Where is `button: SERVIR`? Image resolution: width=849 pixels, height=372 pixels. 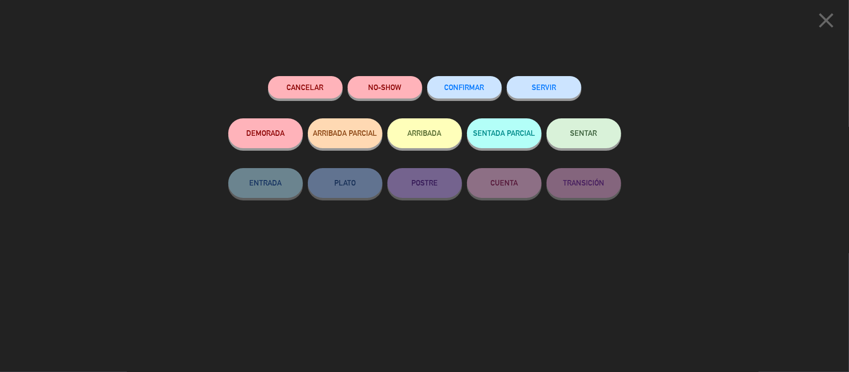
button: SERVIR is located at coordinates (544, 87).